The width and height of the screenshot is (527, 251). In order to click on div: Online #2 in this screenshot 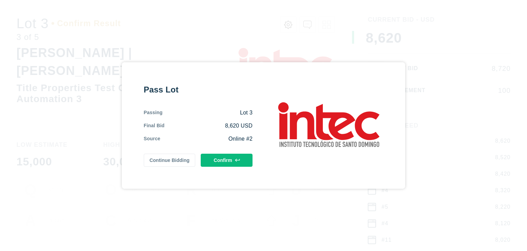, I will do `click(206, 139)`.